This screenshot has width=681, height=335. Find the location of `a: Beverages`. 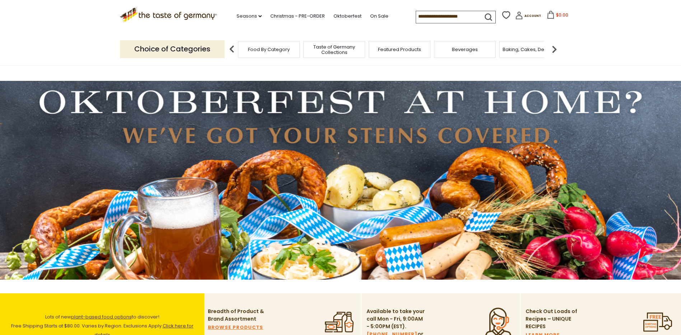

a: Beverages is located at coordinates (465, 49).